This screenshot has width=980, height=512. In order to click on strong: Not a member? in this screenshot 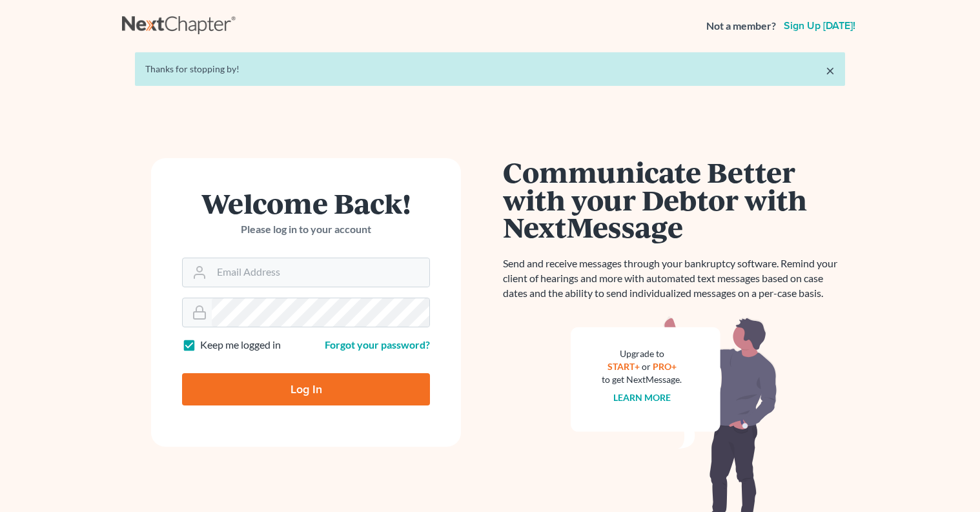, I will do `click(741, 26)`.